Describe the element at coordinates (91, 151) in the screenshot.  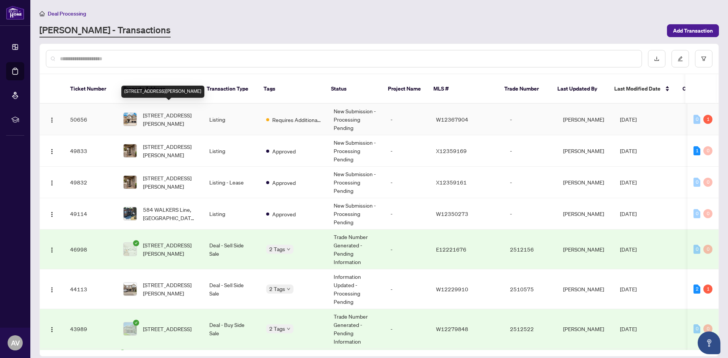
I see `td: 49833` at that location.